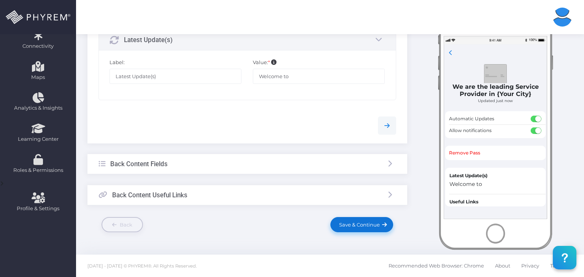  What do you see at coordinates (319, 76) in the screenshot?
I see `input: We are the leading Service Provider in {Your City}` at bounding box center [319, 76].